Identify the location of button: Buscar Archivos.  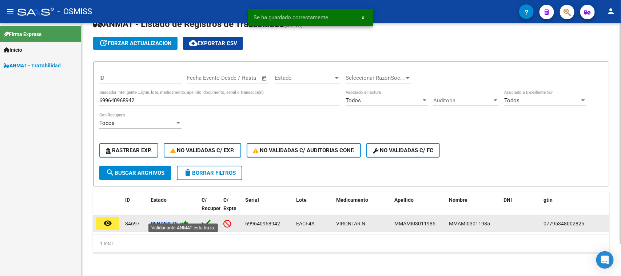
(135, 173).